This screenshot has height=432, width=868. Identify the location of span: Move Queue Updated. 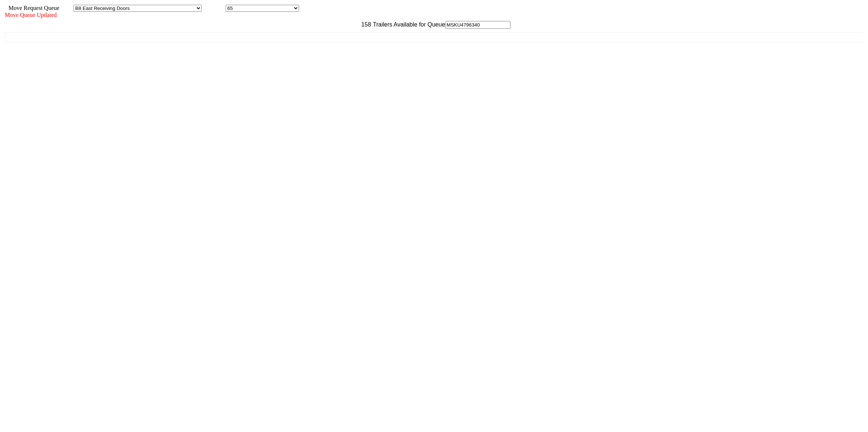
(31, 15).